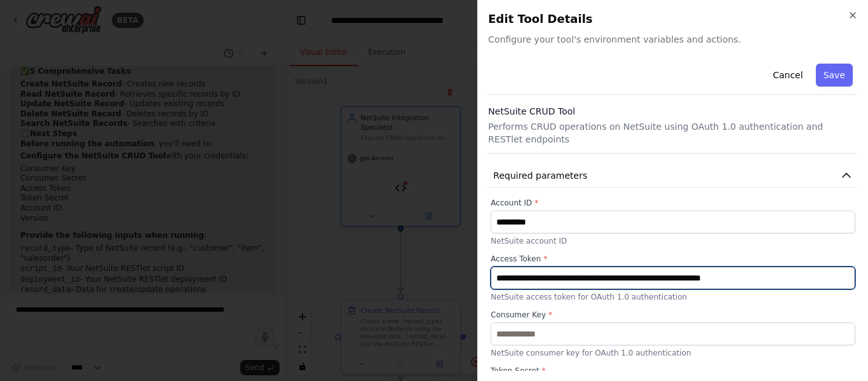  Describe the element at coordinates (673, 371) in the screenshot. I see `label: Token Secret` at that location.